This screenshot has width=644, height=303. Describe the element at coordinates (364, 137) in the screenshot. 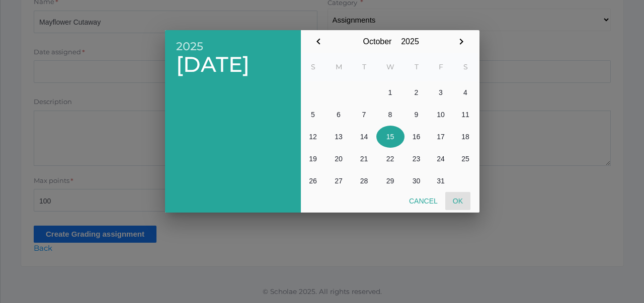

I see `button: 14` at that location.